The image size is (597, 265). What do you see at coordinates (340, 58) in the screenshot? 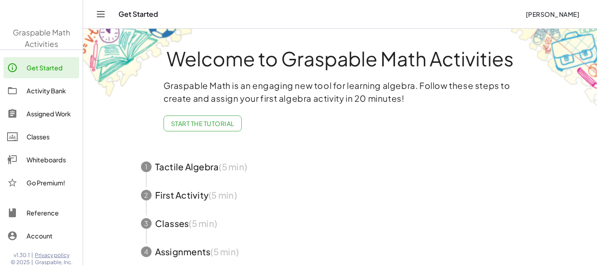
I see `h1: Welcome to Graspable Math Activities` at bounding box center [340, 58].